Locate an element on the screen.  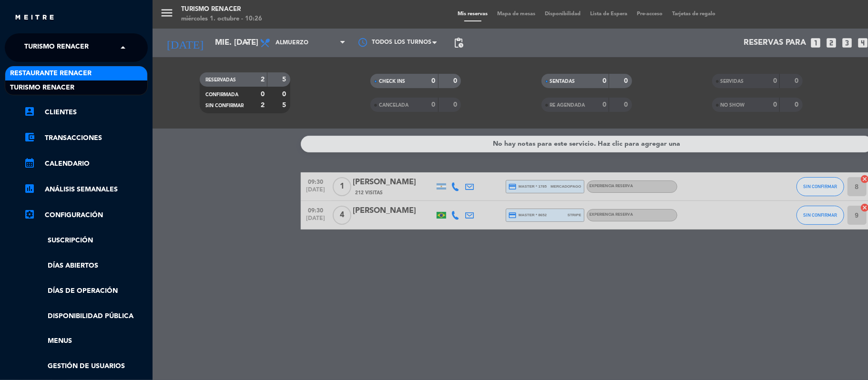
a: Configuración is located at coordinates (86, 215).